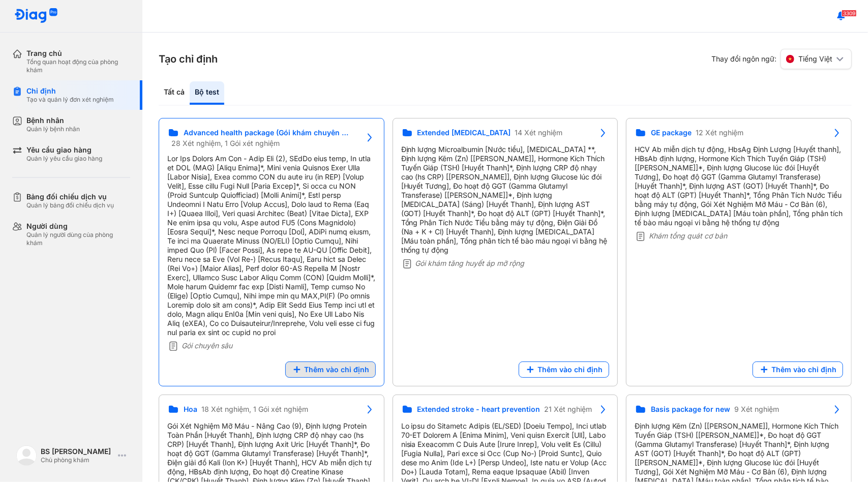 The height and width of the screenshot is (482, 868). Describe the element at coordinates (720, 132) in the screenshot. I see `span: 12 Xét nghiệm` at that location.